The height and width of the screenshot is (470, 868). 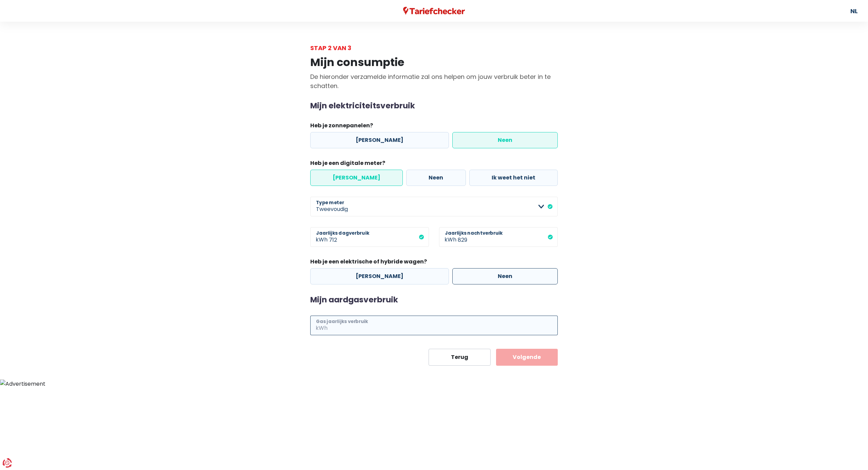 What do you see at coordinates (434, 263) in the screenshot?
I see `legend: Heb je een elektrische of hybride wagen?` at bounding box center [434, 263].